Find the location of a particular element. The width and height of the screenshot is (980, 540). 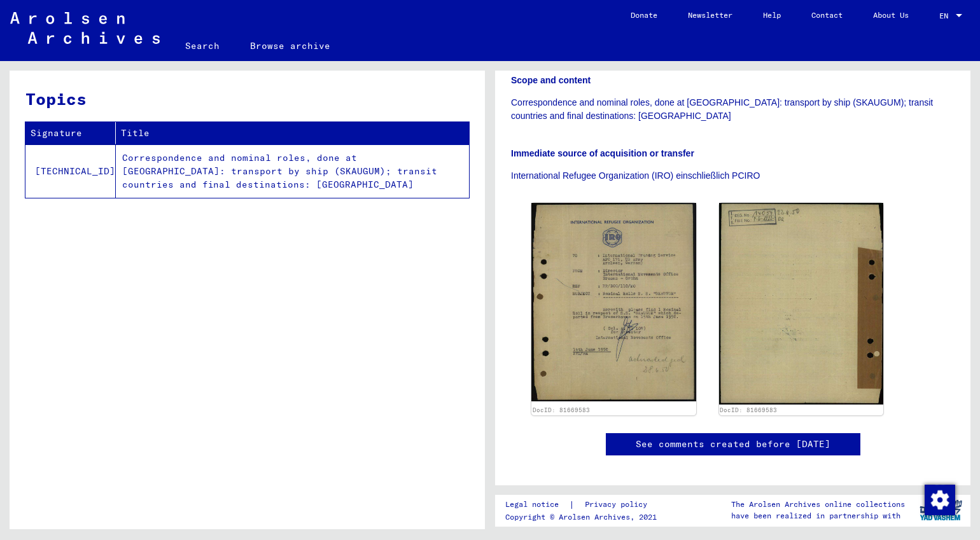

img: yv_logo.png is located at coordinates (940, 510).